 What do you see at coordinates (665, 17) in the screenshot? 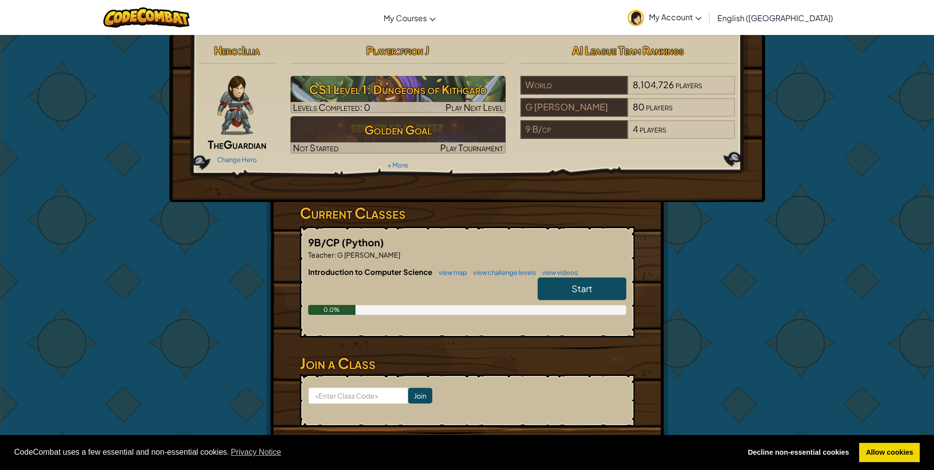
I see `a: My Account` at bounding box center [665, 17].